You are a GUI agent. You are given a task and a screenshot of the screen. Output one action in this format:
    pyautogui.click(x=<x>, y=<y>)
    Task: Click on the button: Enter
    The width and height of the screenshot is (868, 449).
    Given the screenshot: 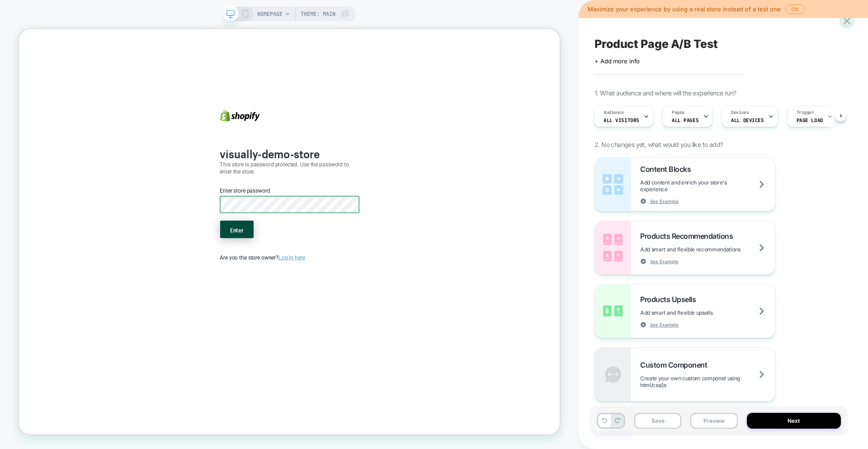 What is the action you would take?
    pyautogui.click(x=290, y=267)
    